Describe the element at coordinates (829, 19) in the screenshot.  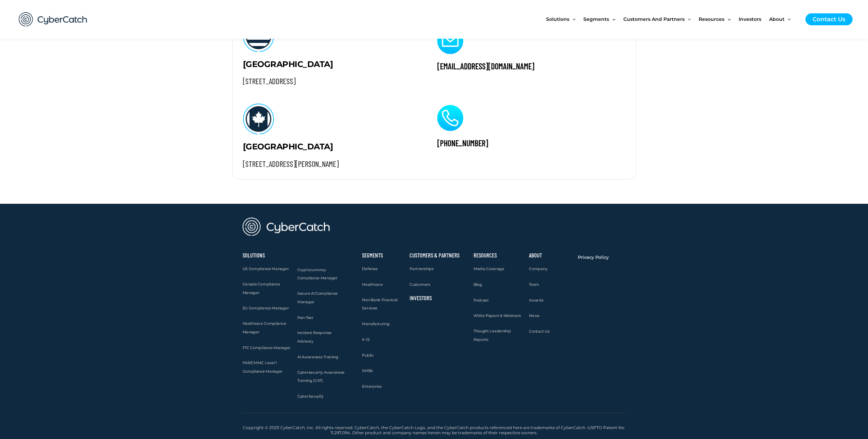
I see `div: Contact Us` at that location.